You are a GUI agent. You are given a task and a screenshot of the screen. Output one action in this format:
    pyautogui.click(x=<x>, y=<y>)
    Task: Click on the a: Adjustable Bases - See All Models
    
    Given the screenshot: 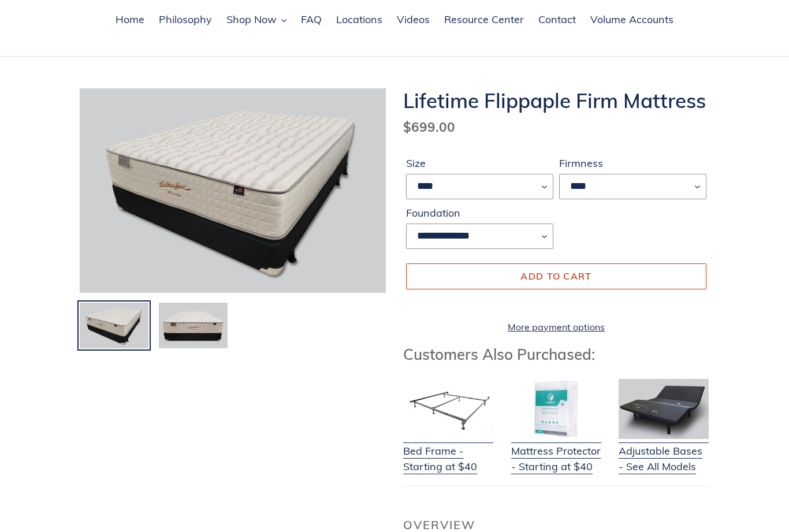 What is the action you would take?
    pyautogui.click(x=664, y=451)
    